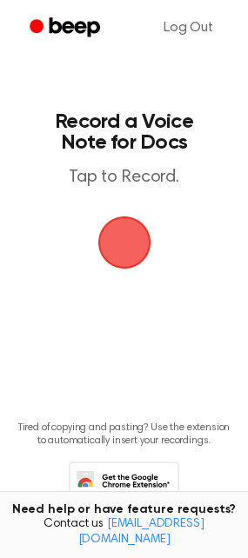 The height and width of the screenshot is (558, 248). Describe the element at coordinates (66, 28) in the screenshot. I see `a: Beep` at that location.